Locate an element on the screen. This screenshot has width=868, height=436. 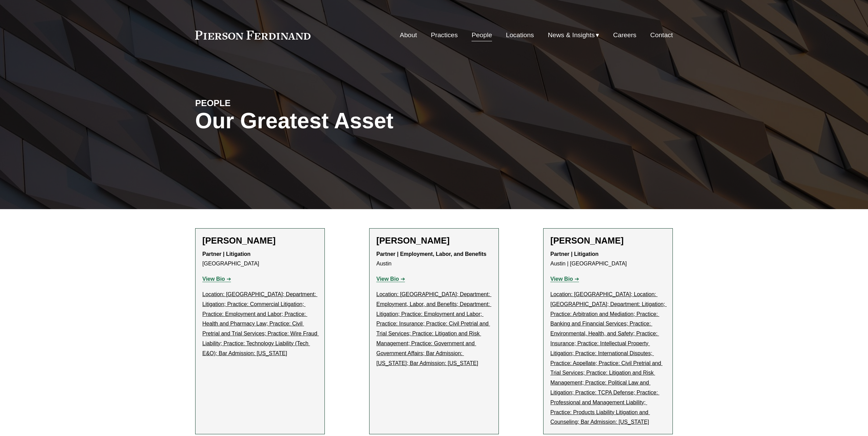
a: People is located at coordinates (482, 35).